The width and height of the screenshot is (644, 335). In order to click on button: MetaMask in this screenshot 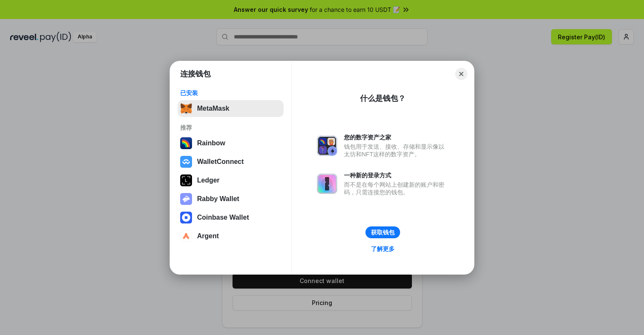, I will do `click(231, 108)`.